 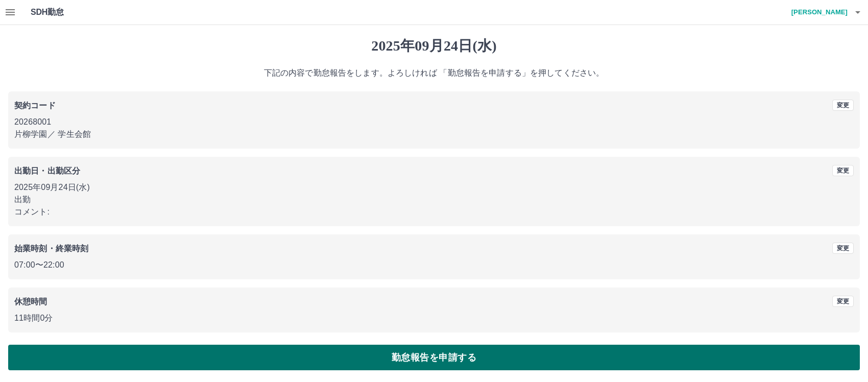 I want to click on b: 出勤日・出勤区分, so click(x=47, y=171).